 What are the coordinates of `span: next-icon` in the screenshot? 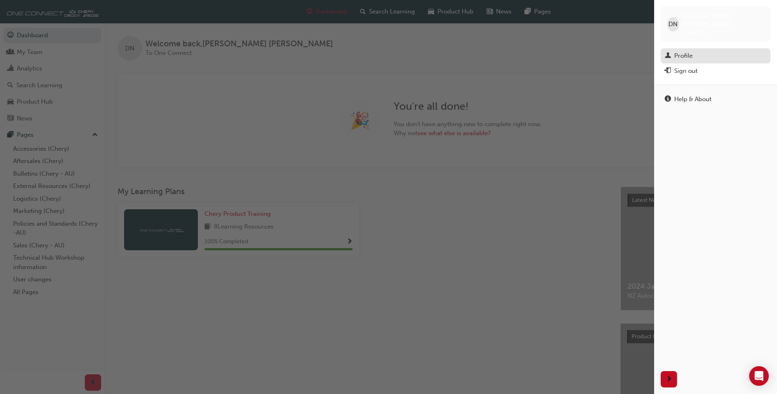 It's located at (669, 379).